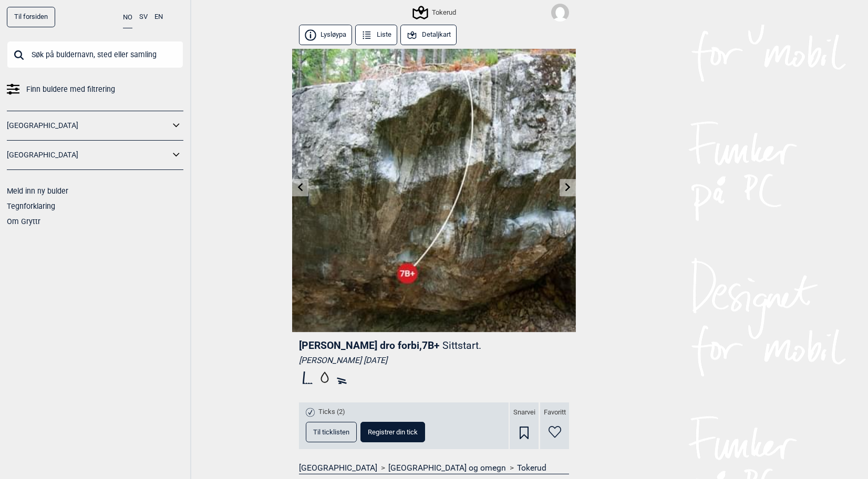  I want to click on span: Finn buldere med filtrering, so click(70, 90).